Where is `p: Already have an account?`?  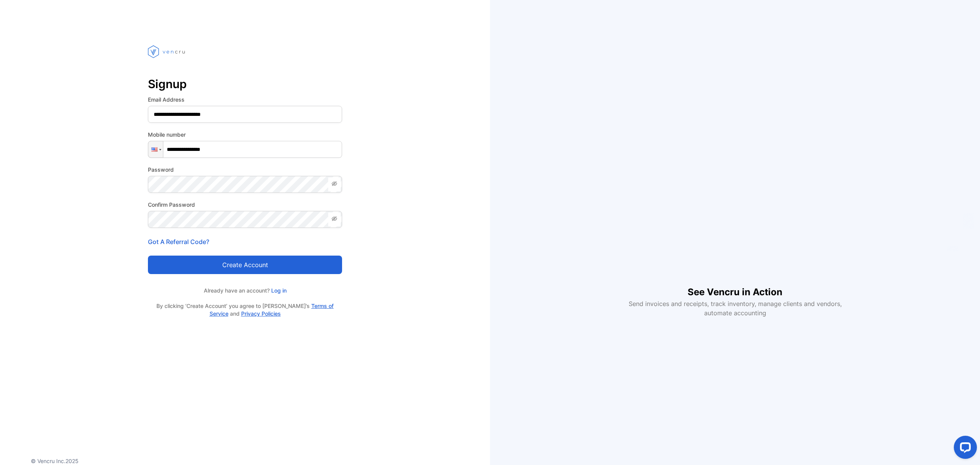
p: Already have an account? is located at coordinates (245, 290).